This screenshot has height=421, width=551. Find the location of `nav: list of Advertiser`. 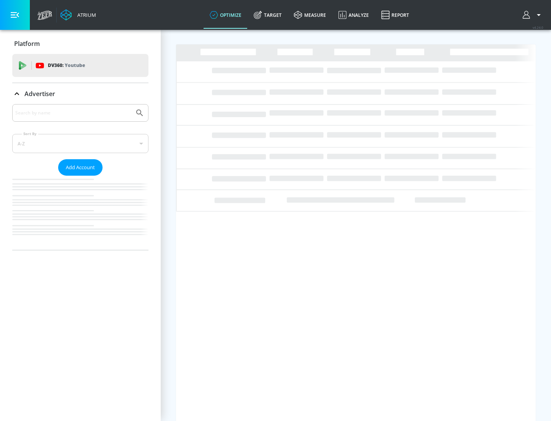

nav: list of Advertiser is located at coordinates (80, 213).